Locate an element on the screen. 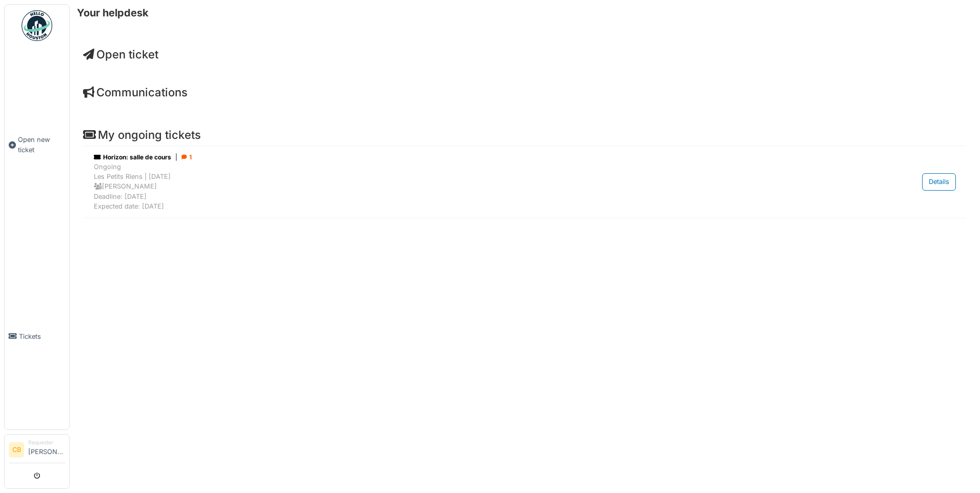 The image size is (980, 493). a: Tickets is located at coordinates (37, 336).